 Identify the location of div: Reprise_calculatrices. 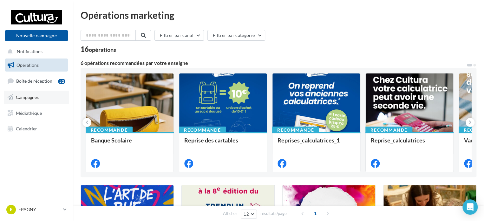
(410, 143).